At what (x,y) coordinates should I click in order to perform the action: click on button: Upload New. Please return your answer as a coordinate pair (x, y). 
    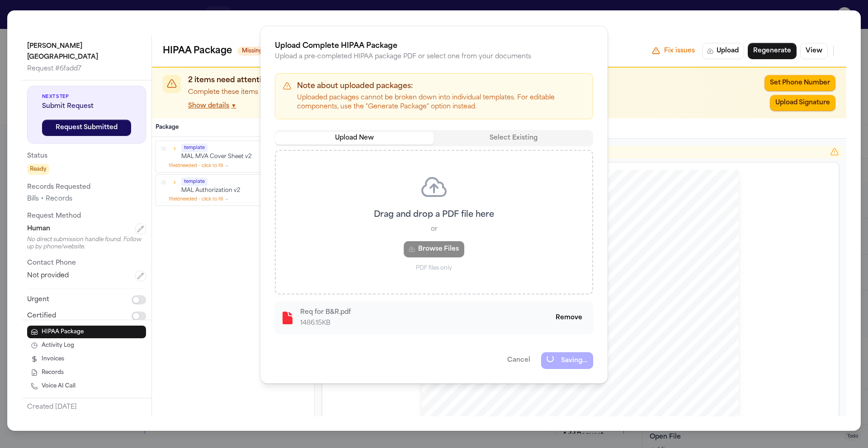
    Looking at the image, I should click on (355, 139).